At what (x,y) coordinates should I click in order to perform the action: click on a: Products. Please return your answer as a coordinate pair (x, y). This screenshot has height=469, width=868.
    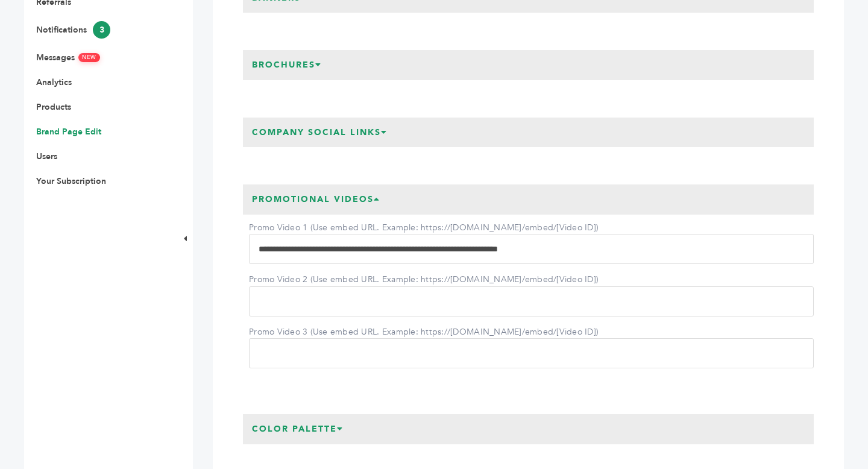
    Looking at the image, I should click on (54, 107).